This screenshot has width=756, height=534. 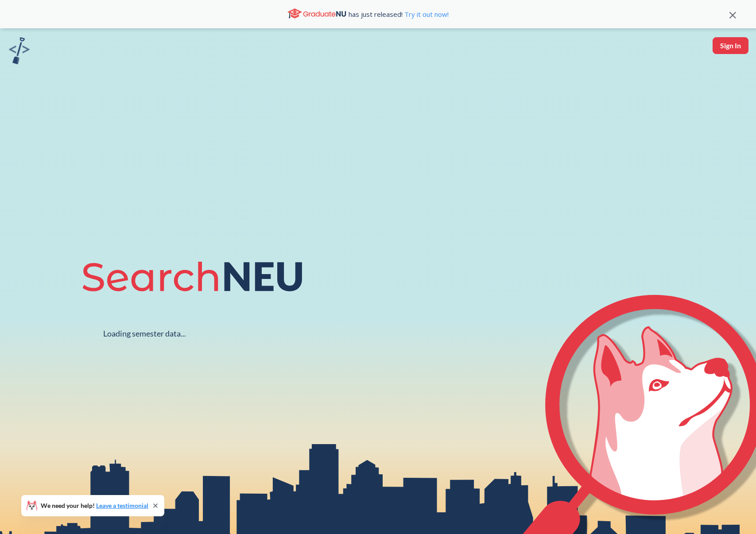 I want to click on a: Try it out now!, so click(x=426, y=14).